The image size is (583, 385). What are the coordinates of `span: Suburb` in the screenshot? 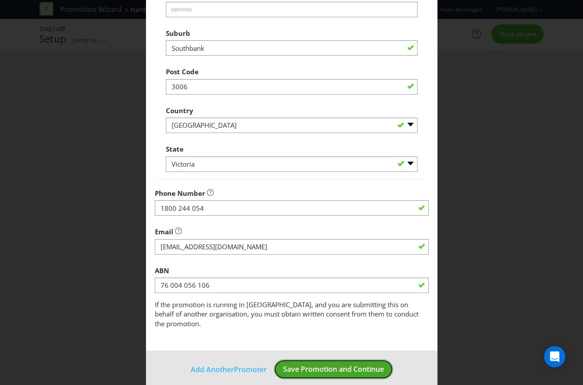 It's located at (178, 33).